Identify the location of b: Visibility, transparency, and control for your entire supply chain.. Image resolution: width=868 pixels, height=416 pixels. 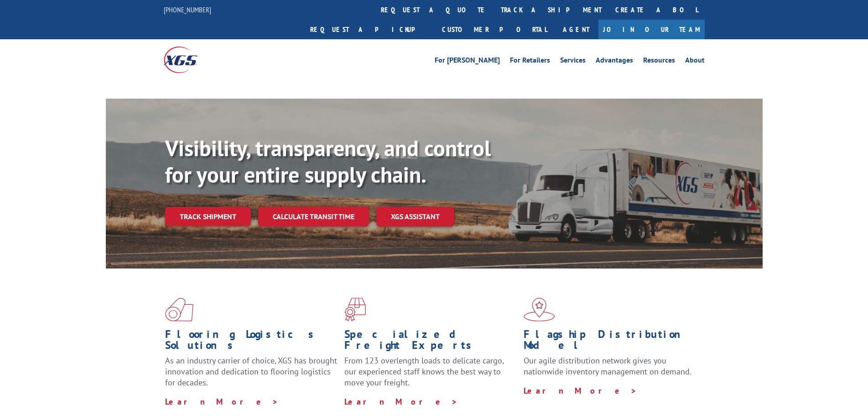
(328, 161).